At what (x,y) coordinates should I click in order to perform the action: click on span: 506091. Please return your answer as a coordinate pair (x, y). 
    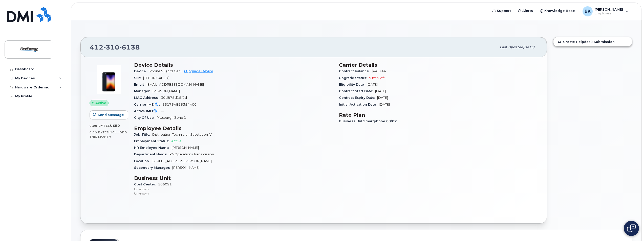
    Looking at the image, I should click on (233, 189).